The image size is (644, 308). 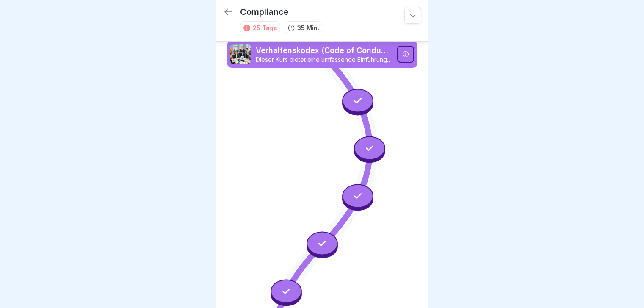 What do you see at coordinates (241, 54) in the screenshot?
I see `img: hh3kvobgi93e94d22i1c6810.png` at bounding box center [241, 54].